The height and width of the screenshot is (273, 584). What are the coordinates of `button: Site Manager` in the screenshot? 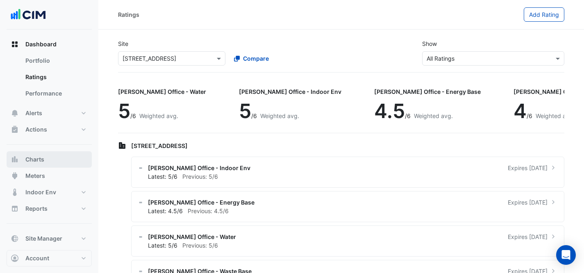 It's located at (49, 239).